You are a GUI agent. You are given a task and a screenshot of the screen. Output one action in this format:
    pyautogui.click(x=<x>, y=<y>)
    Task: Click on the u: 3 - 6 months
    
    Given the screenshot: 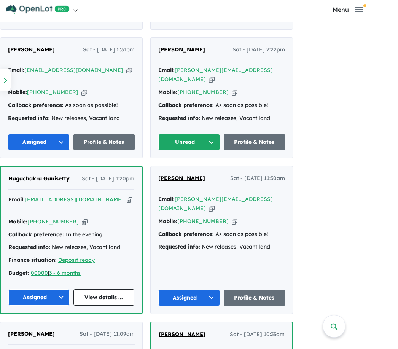 What is the action you would take?
    pyautogui.click(x=65, y=273)
    